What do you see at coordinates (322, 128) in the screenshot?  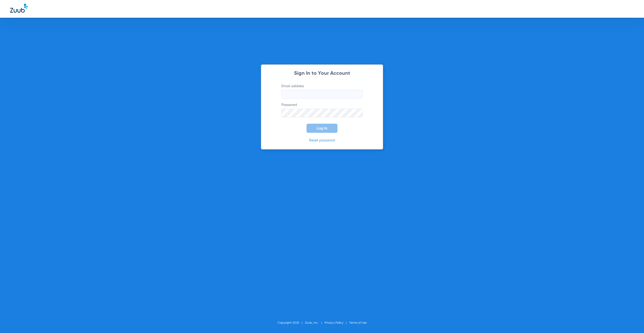 I see `span: Log In` at bounding box center [322, 128].